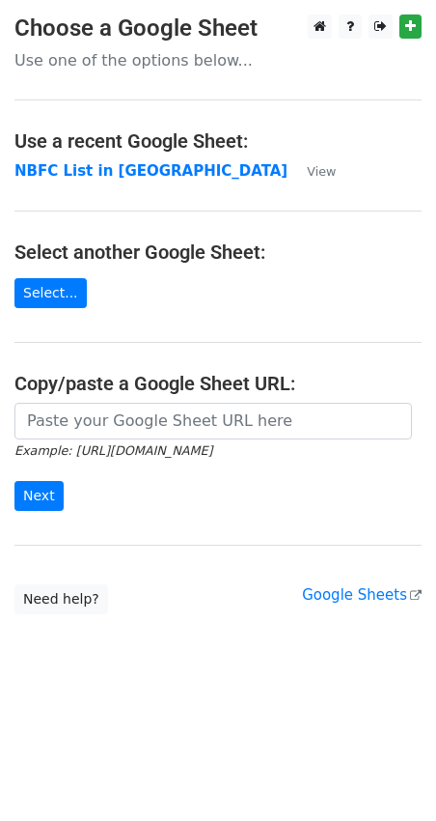 This screenshot has height=821, width=436. Describe the element at coordinates (218, 252) in the screenshot. I see `h4: Select another Google Sheet:` at that location.